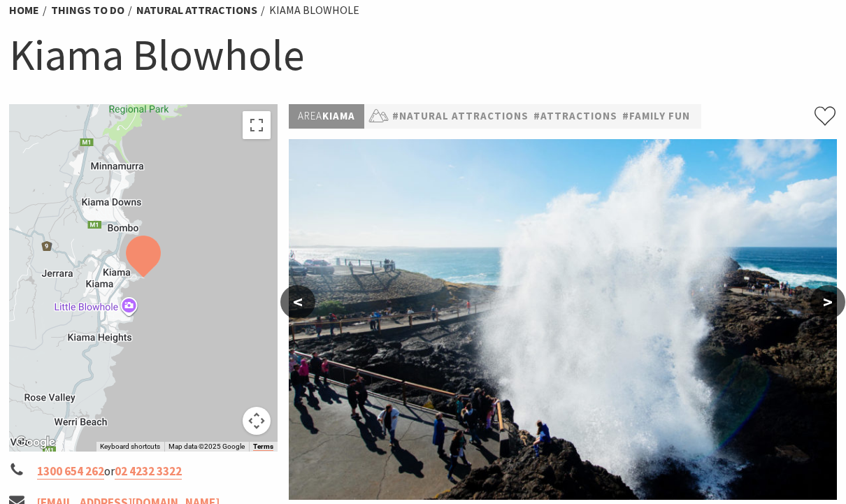  I want to click on li: Kiama Blowhole, so click(314, 10).